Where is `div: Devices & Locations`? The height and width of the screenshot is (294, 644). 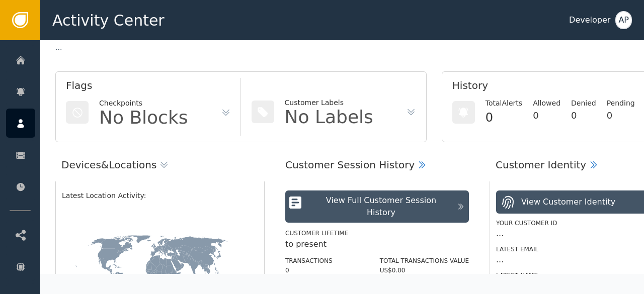 div: Devices & Locations is located at coordinates (109, 165).